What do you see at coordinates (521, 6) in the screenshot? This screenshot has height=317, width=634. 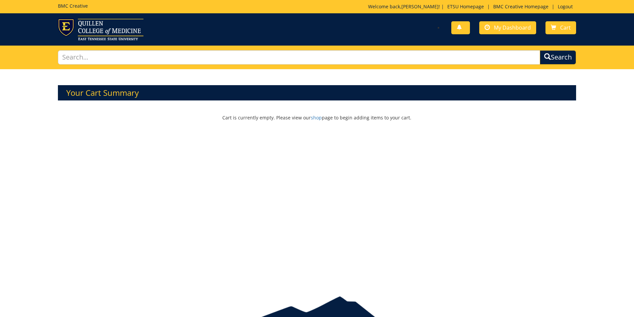 I see `a: BMC Creative Homepage` at bounding box center [521, 6].